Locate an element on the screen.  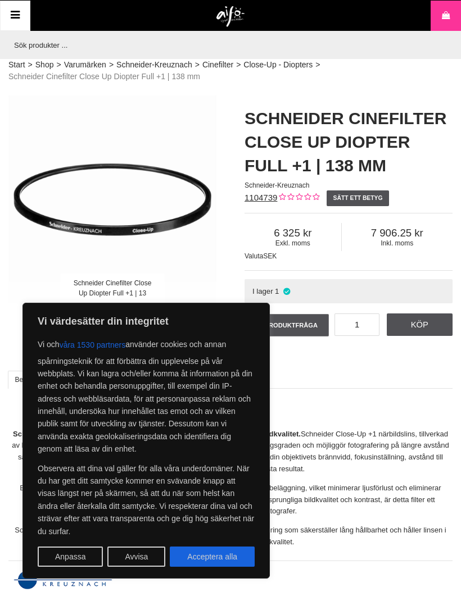
span: Inkl. moms is located at coordinates (397, 243).